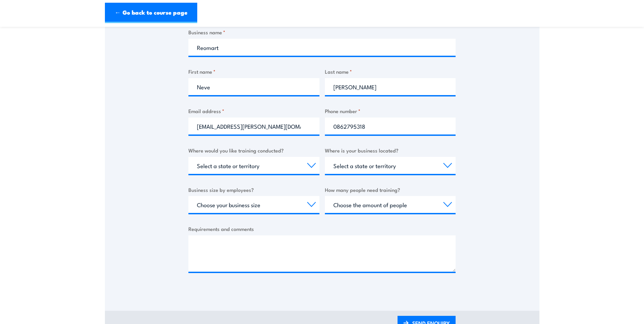  What do you see at coordinates (390, 111) in the screenshot?
I see `label: Phone number` at bounding box center [390, 111].